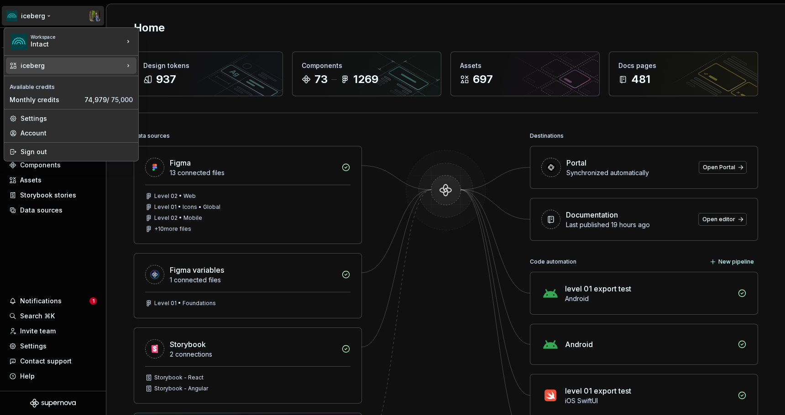 The height and width of the screenshot is (415, 785). Describe the element at coordinates (77, 37) in the screenshot. I see `div: Workspace` at that location.